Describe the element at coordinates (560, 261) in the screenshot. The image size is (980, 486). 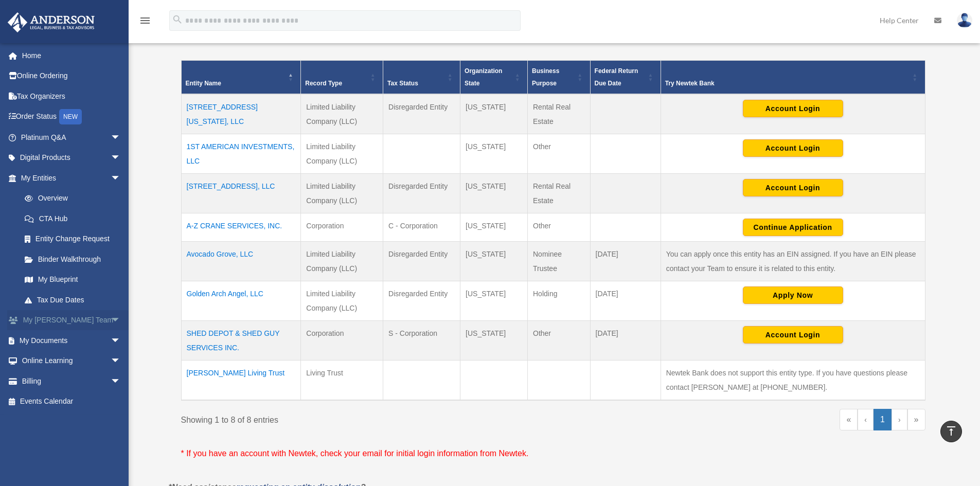
I see `td: Nominee Trustee` at that location.